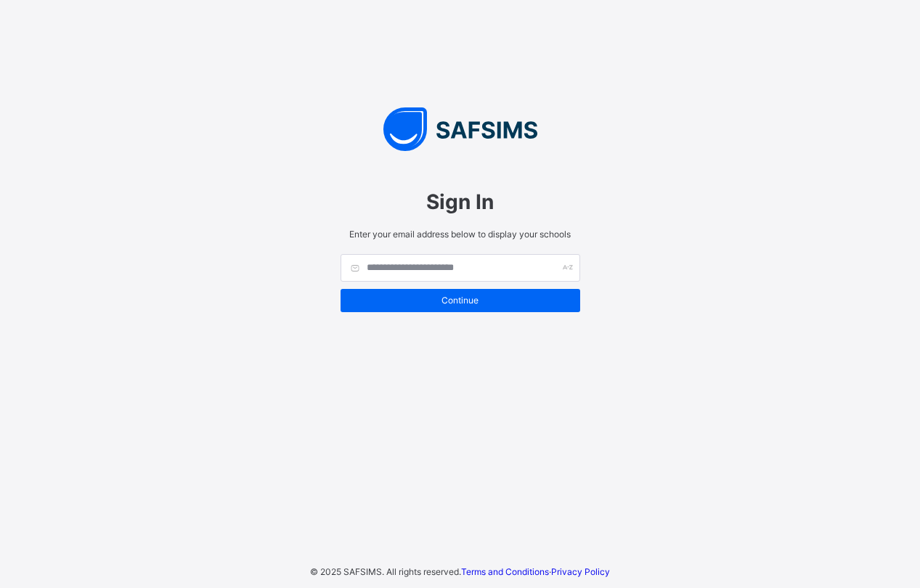  I want to click on a: Privacy Policy, so click(581, 571).